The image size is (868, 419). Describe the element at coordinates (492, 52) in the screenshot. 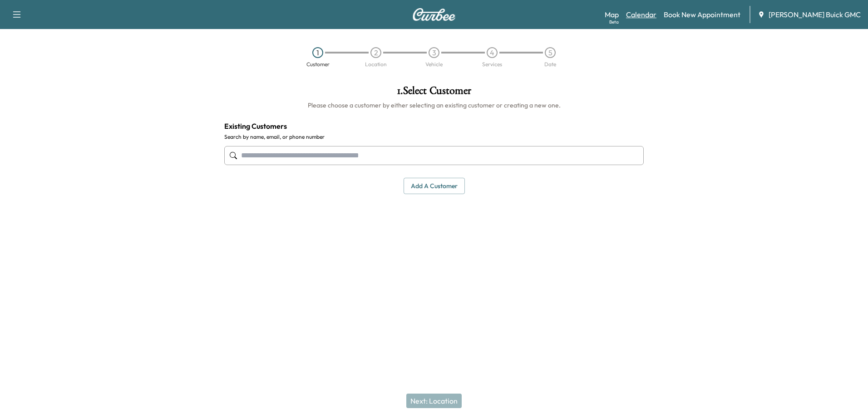

I see `div: 4` at that location.